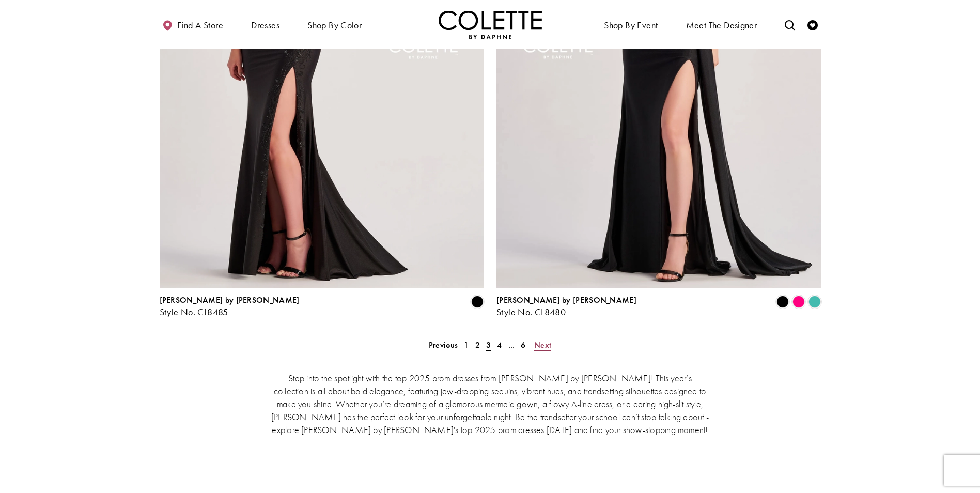 This screenshot has width=980, height=493. Describe the element at coordinates (722, 25) in the screenshot. I see `a: Meet the designer` at that location.